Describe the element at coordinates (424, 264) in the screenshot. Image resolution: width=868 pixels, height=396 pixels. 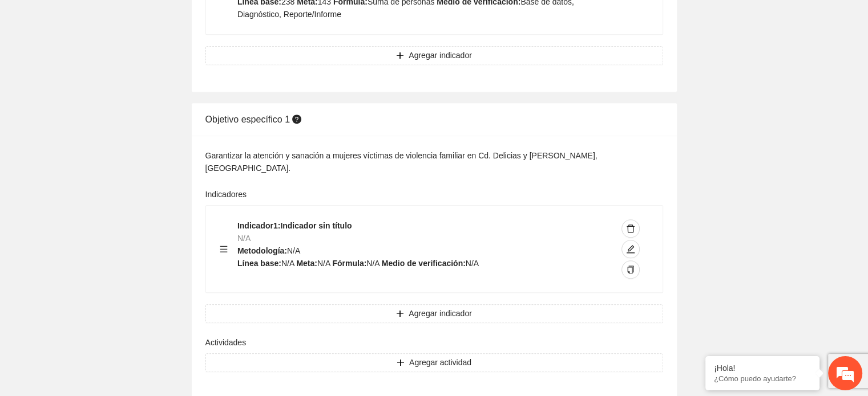
I see `strong: Medio de verificación:` at that location.